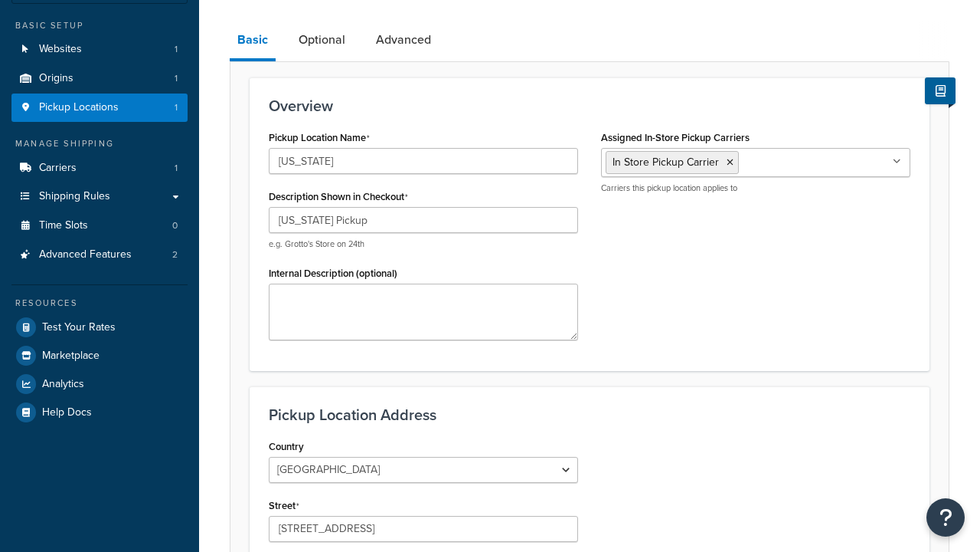 The height and width of the screenshot is (552, 980). I want to click on a: Help Docs, so click(100, 412).